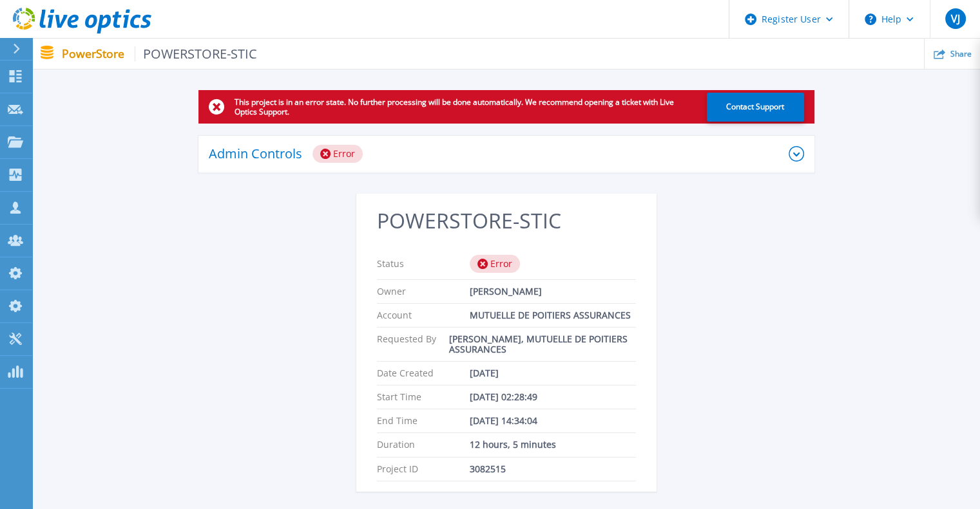 The height and width of the screenshot is (509, 980). What do you see at coordinates (507, 220) in the screenshot?
I see `h2: POWERSTORE-STIC` at bounding box center [507, 220].